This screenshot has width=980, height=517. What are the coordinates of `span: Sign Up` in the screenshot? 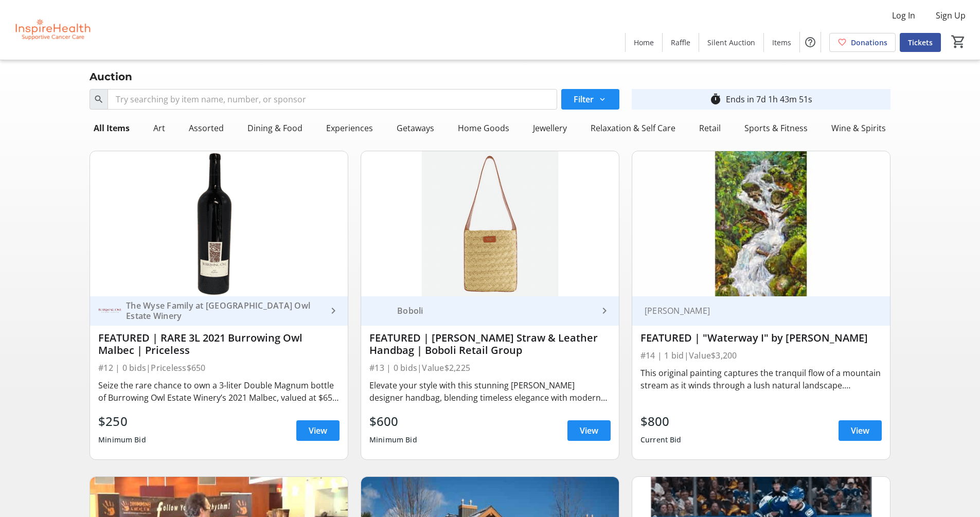 It's located at (951, 16).